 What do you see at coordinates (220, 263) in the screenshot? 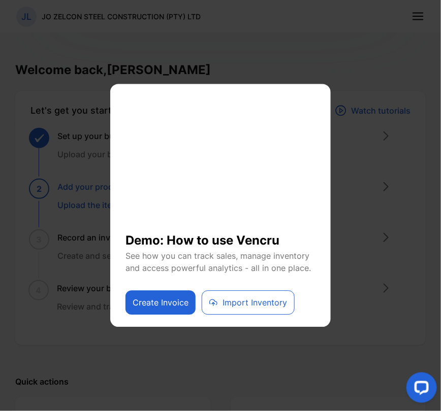
I see `p: See how you can track sales, manage inventory and access powerful analytics - all in one place.` at bounding box center [220, 263].